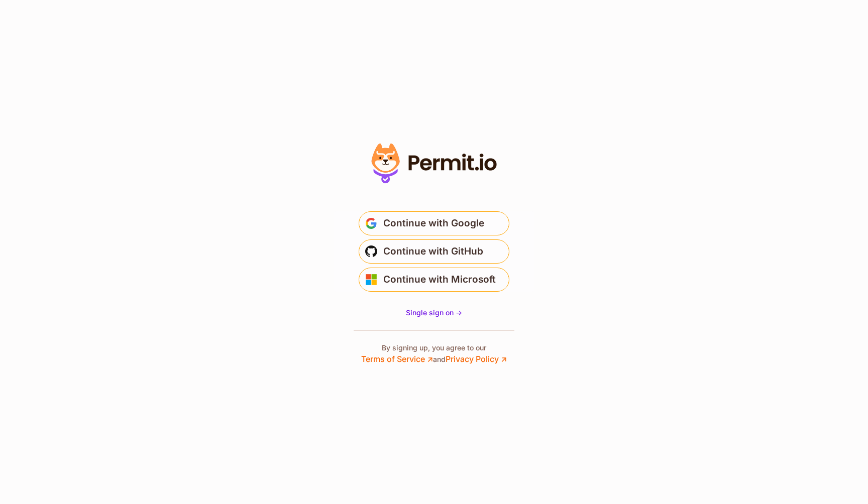  Describe the element at coordinates (434, 252) in the screenshot. I see `button: Continue with GitHub` at that location.